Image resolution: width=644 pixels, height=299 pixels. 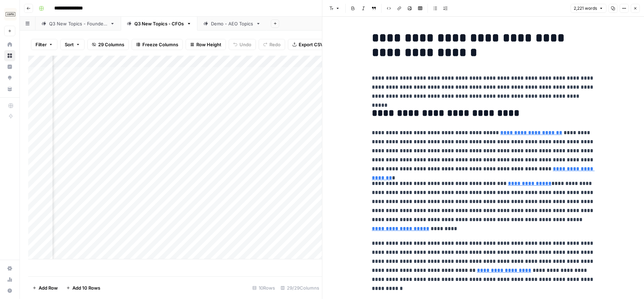 I want to click on button: Freeze Columns, so click(x=157, y=45).